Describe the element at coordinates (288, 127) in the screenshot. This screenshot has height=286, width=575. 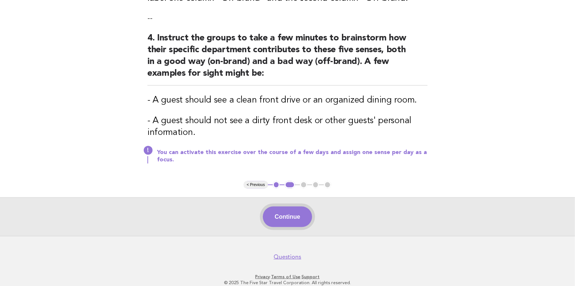
I see `h3: - A guest should not see a dirty front desk or other guests' personal information.` at that location.